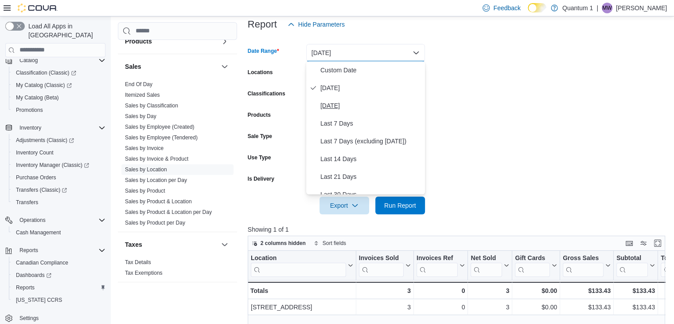  Describe the element at coordinates (59, 98) in the screenshot. I see `button: My Catalog (Beta)` at that location.